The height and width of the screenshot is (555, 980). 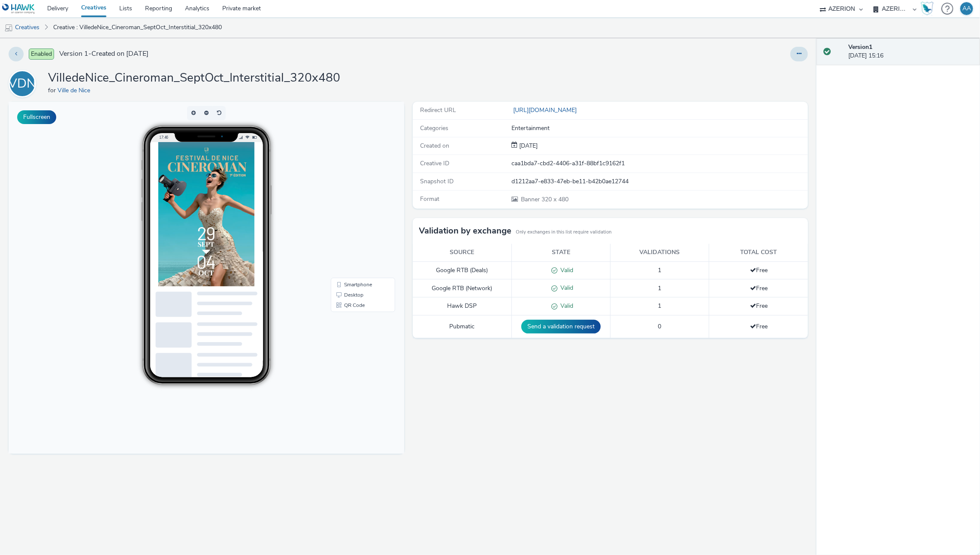 What do you see at coordinates (354, 193) in the screenshot?
I see `li: Desktop` at bounding box center [354, 193].